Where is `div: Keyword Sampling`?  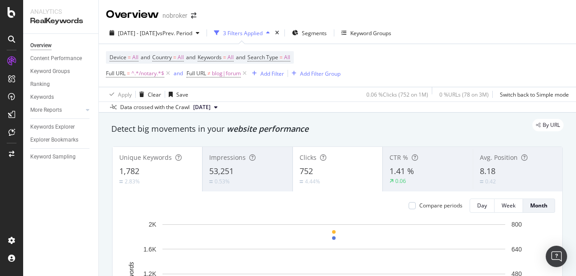
div: Keyword Sampling is located at coordinates (53, 157).